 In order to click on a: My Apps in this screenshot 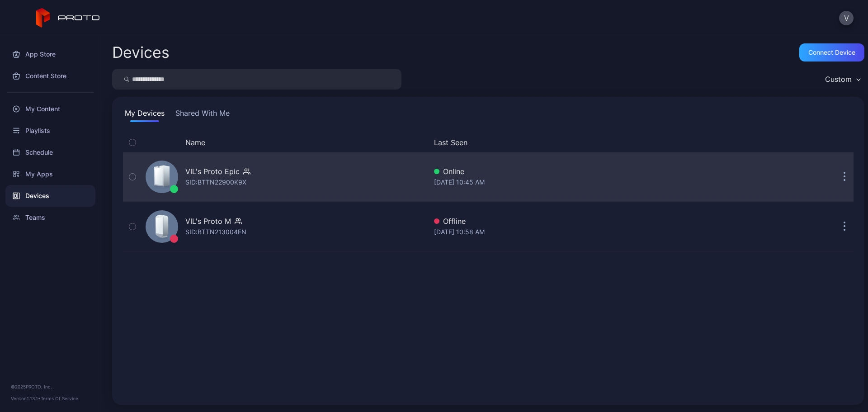, I will do `click(51, 174)`.